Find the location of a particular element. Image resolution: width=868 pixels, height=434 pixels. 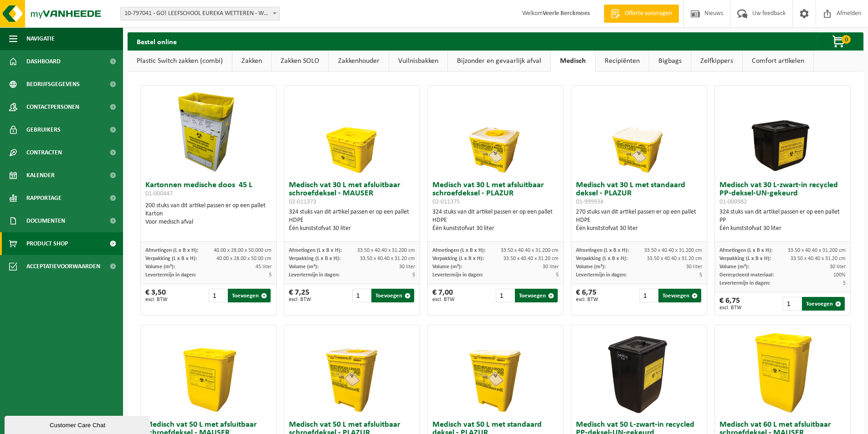

h3: Medisch vat 30 L met standaard deksel - PLAZUR is located at coordinates (639, 193).